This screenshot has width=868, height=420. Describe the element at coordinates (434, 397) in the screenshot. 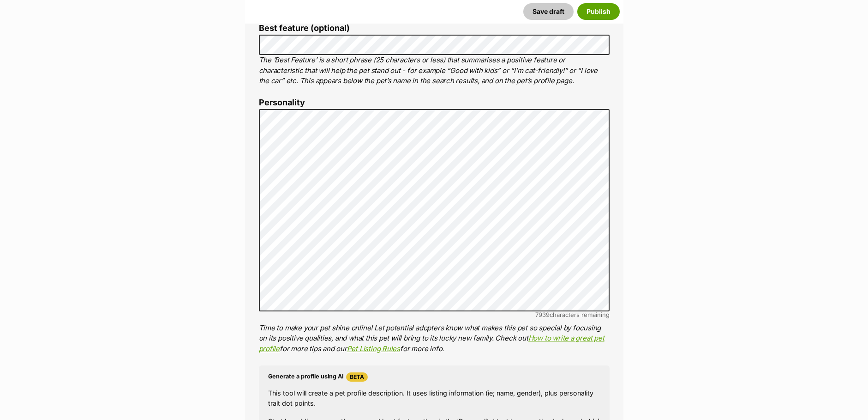

I see `p: This tool will create a pet profile description. It uses listing information (ie; name, gender), ...` at that location.